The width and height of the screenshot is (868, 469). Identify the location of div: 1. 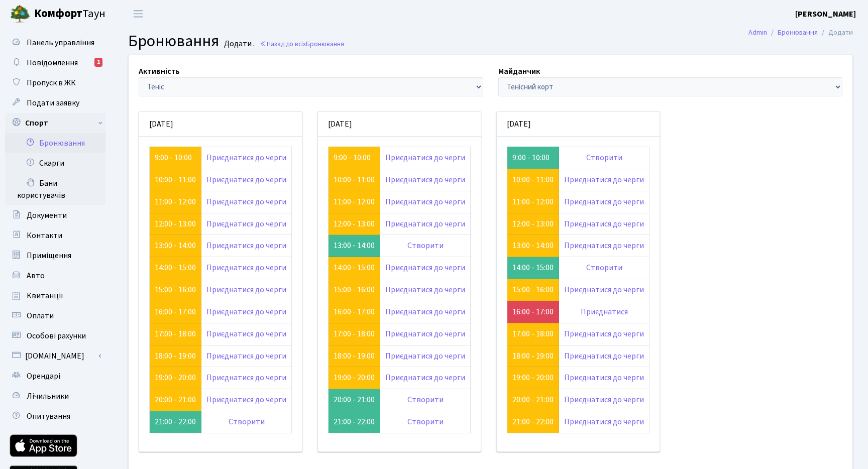
(99, 63).